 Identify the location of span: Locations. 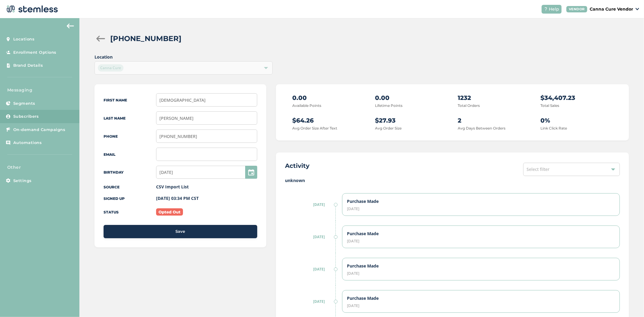
(24, 39).